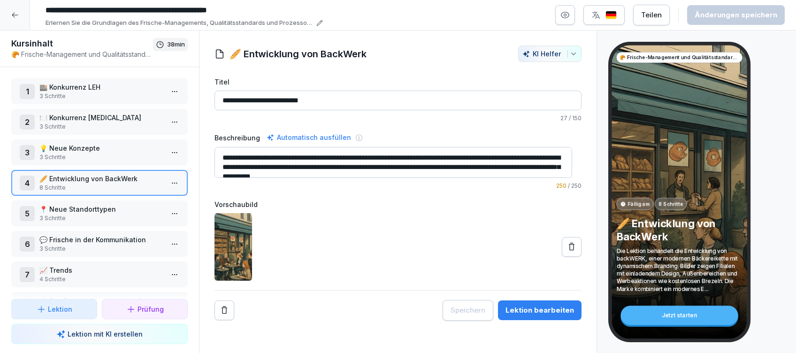 The height and width of the screenshot is (353, 796). What do you see at coordinates (237, 137) in the screenshot?
I see `label: Beschreibung` at bounding box center [237, 137].